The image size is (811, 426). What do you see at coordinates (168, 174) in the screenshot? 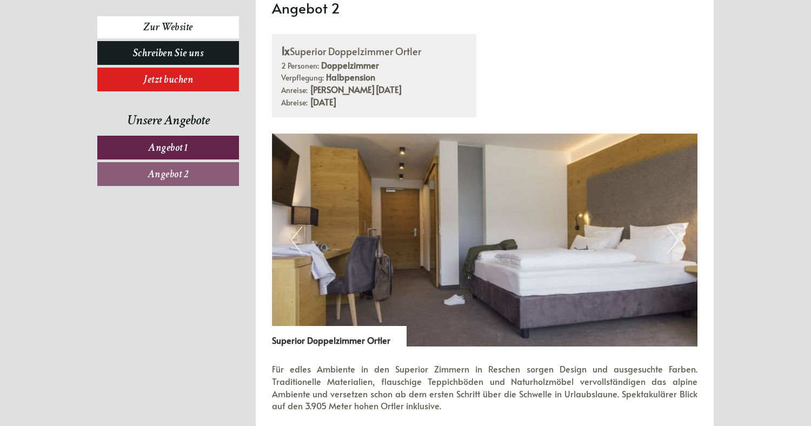
I see `span: Angebot 2` at bounding box center [168, 174].